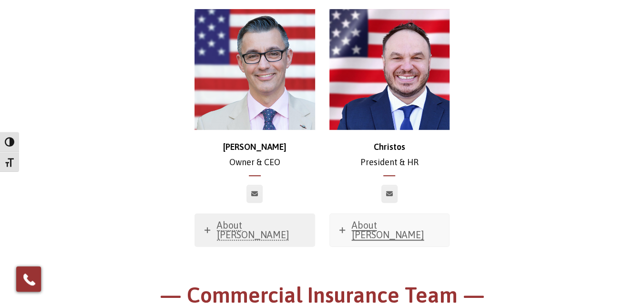 The height and width of the screenshot is (306, 644). I want to click on img: chris-500x500 (1), so click(254, 70).